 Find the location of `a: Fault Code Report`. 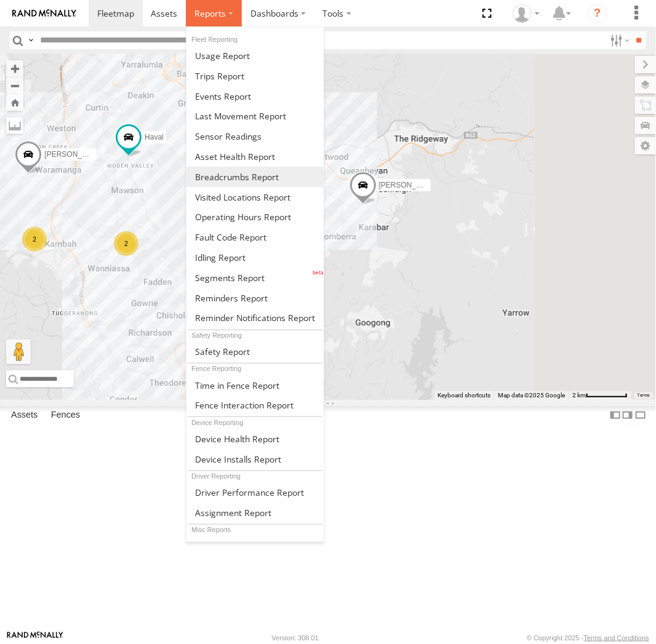

a: Fault Code Report is located at coordinates (255, 237).